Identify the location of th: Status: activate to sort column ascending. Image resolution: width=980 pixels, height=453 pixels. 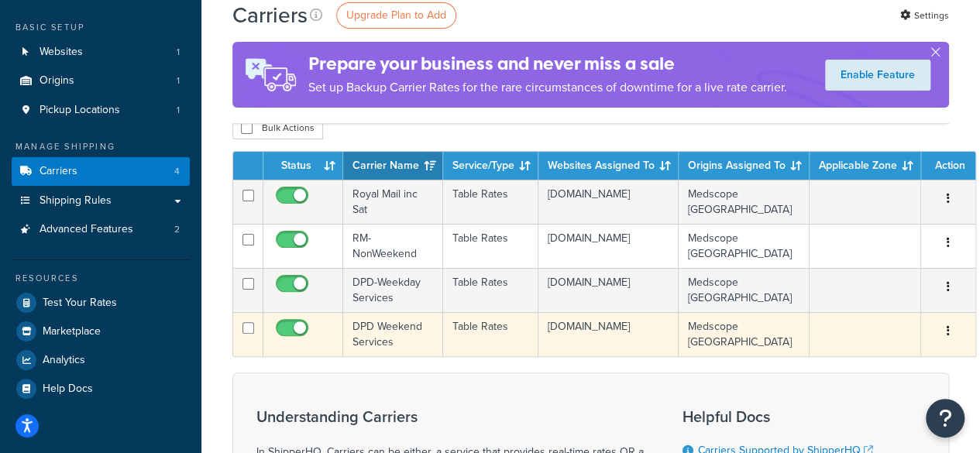
(303, 166).